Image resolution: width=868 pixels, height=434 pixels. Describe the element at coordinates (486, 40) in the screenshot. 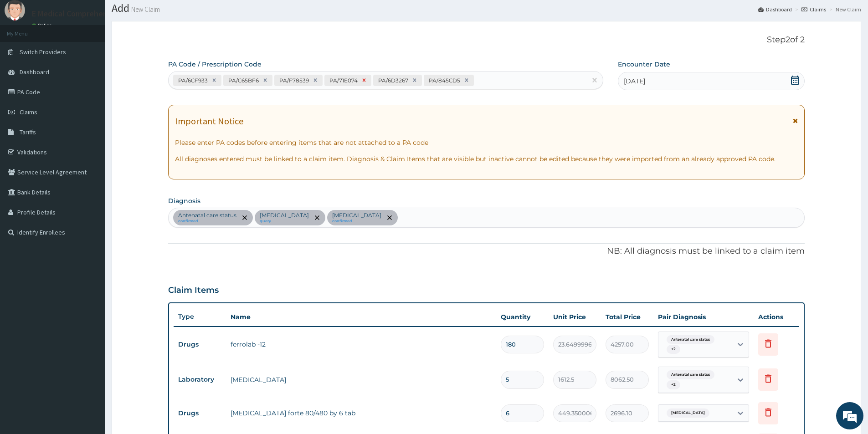

I see `p: Step 2 of 2` at that location.